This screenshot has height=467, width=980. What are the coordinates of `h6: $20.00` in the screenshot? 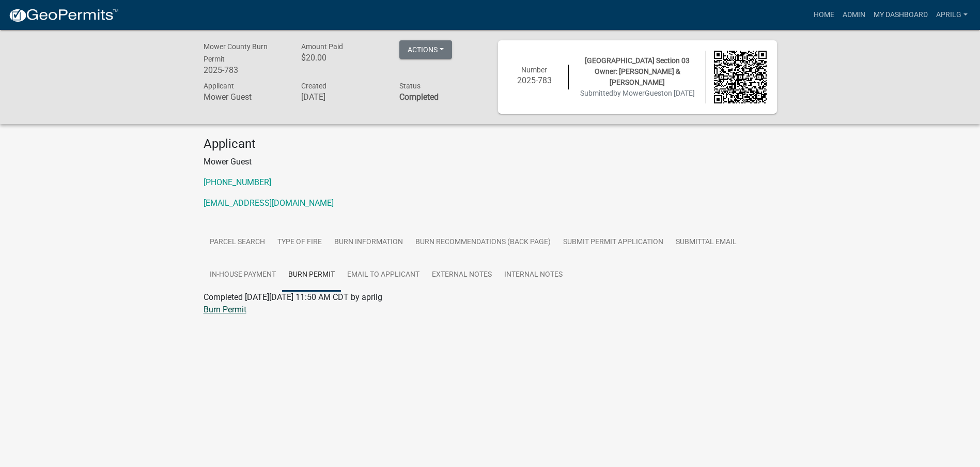 It's located at (342, 58).